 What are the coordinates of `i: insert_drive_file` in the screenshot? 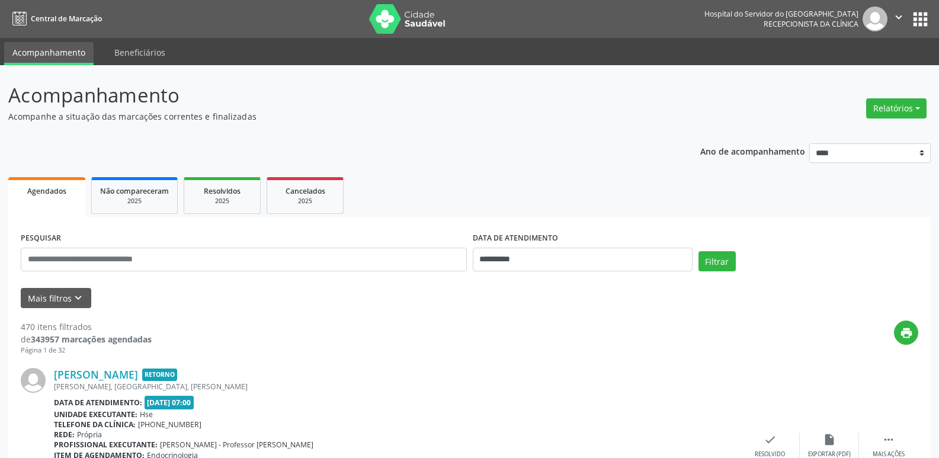 It's located at (829, 439).